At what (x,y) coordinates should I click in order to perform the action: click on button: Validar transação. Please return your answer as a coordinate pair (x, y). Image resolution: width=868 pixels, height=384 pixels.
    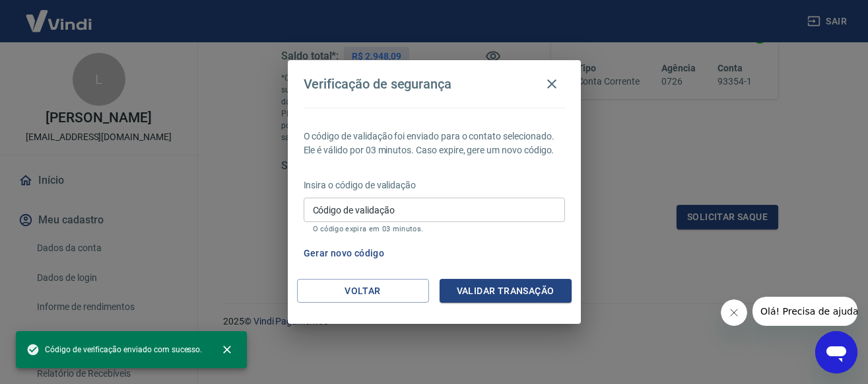
    Looking at the image, I should click on (506, 290).